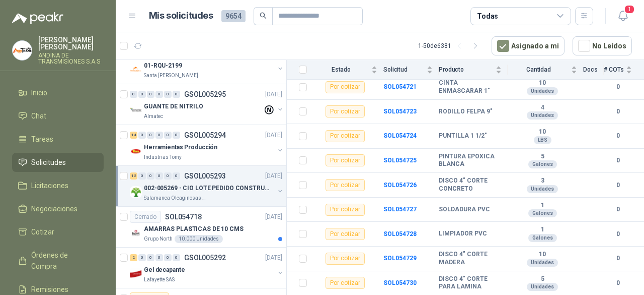 Image resolution: width=644 pixels, height=295 pixels. What do you see at coordinates (528, 46) in the screenshot?
I see `button: Asignado a mi` at bounding box center [528, 46].